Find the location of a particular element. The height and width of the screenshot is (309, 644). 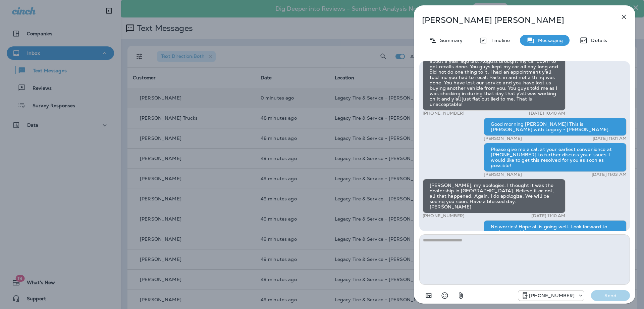

button: Select an emoji is located at coordinates (444, 296).